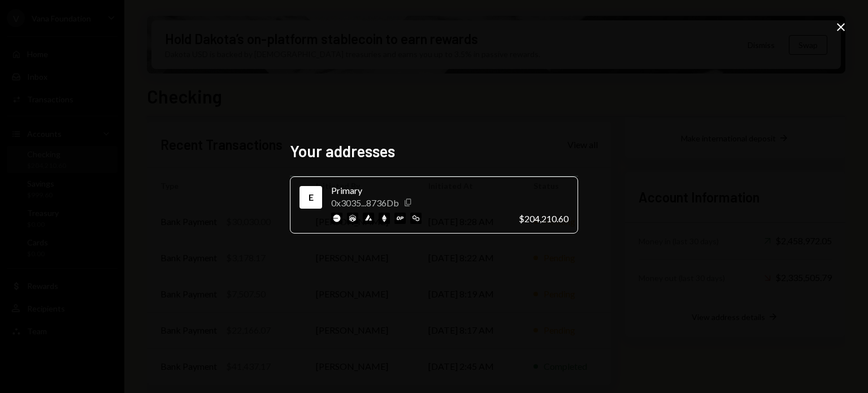  I want to click on div: Ethereum, so click(311, 197).